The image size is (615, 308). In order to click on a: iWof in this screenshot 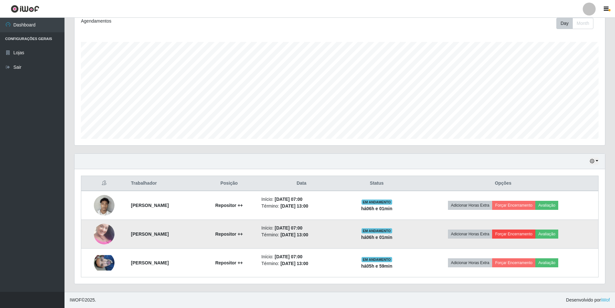, I will do `click(606, 300)`.